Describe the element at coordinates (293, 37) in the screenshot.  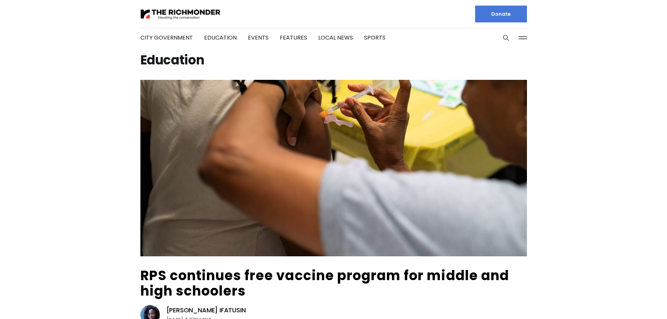
I see `a: Features` at that location.